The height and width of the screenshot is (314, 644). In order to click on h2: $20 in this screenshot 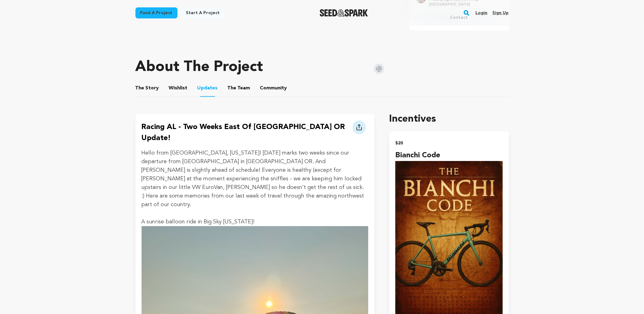, I will do `click(449, 143)`.